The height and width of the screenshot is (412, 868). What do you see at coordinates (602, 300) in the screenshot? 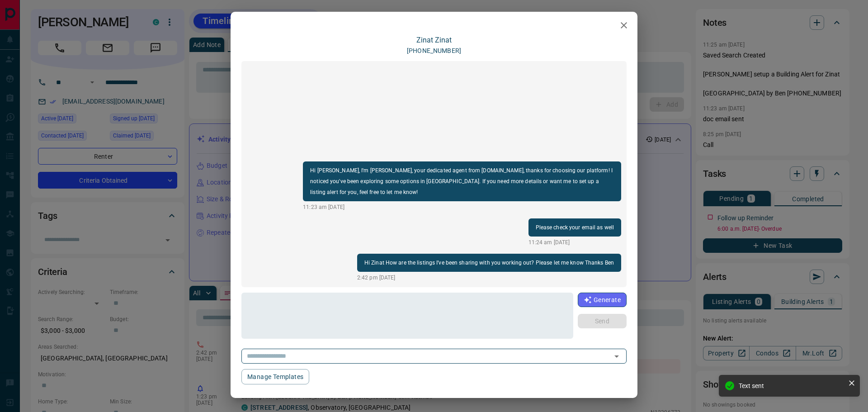
I see `button: Generate` at bounding box center [602, 300].